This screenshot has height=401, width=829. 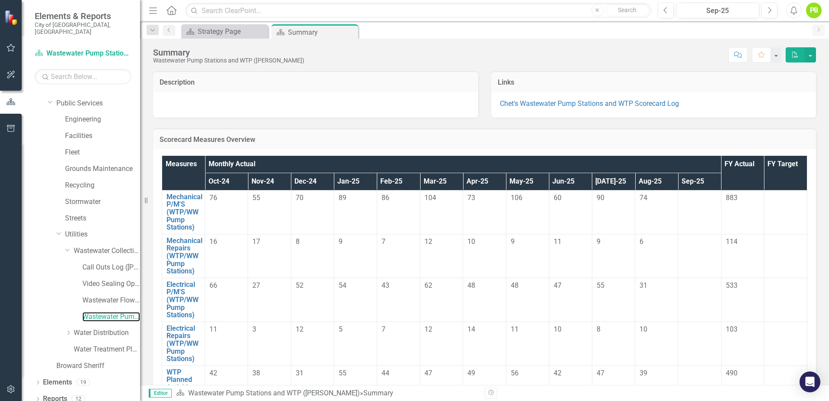 What do you see at coordinates (102, 169) in the screenshot?
I see `a: Grounds Maintenance` at bounding box center [102, 169].